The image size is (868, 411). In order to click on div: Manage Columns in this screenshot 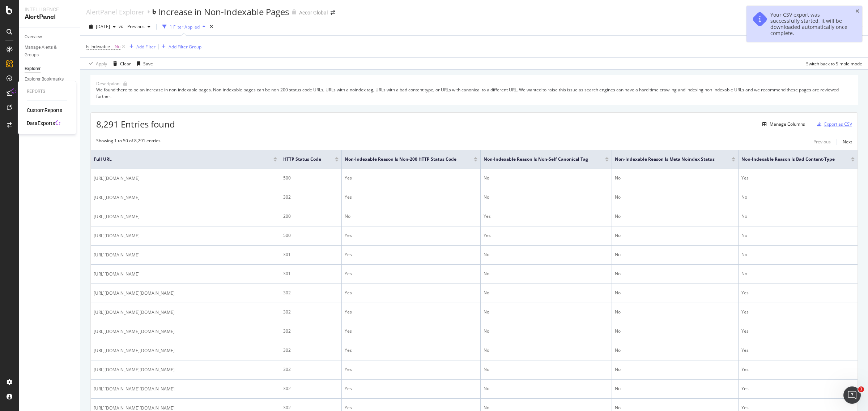, I will do `click(787, 124)`.